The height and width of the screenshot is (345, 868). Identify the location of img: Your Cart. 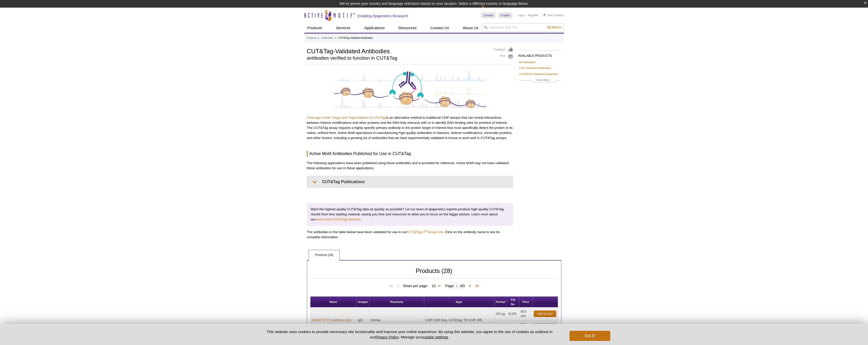
(544, 15).